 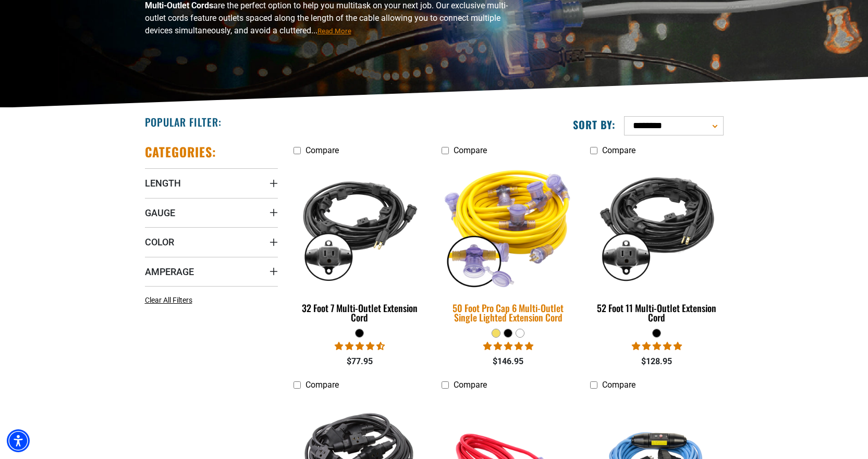 I want to click on span: Amperage, so click(x=169, y=272).